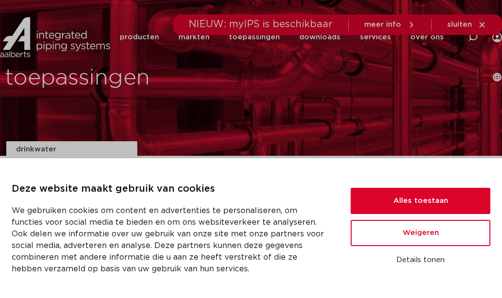 This screenshot has width=502, height=298. Describe the element at coordinates (72, 150) in the screenshot. I see `span: drinkwater` at that location.